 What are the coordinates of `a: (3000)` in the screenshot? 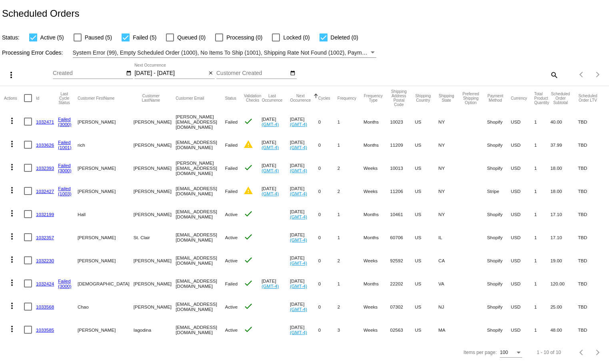 It's located at (65, 171).